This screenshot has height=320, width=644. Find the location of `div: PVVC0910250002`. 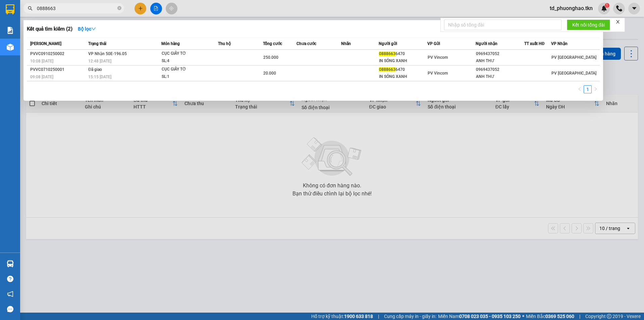

div: PVVC0910250002 is located at coordinates (58, 54).